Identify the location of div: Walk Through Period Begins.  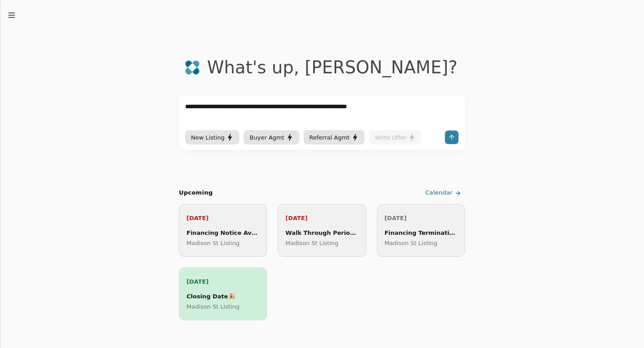
(322, 233).